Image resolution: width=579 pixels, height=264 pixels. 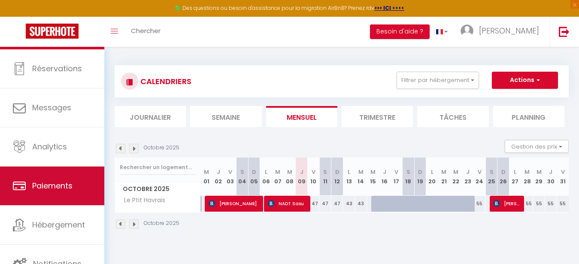 What do you see at coordinates (525, 80) in the screenshot?
I see `button: Actions` at bounding box center [525, 80].